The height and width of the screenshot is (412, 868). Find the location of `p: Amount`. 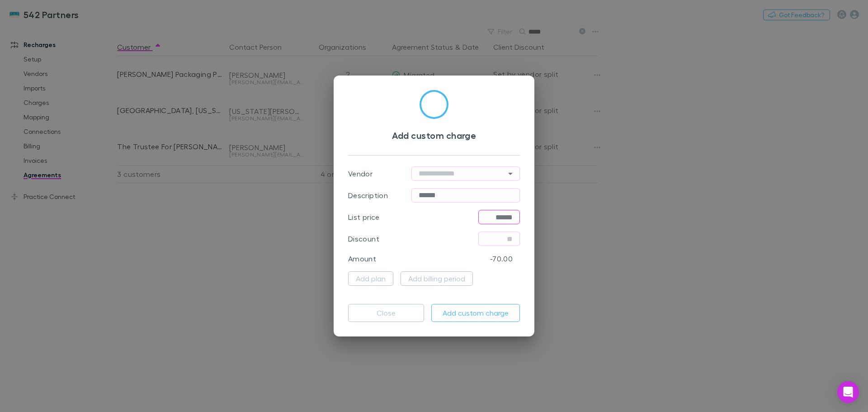

p: Amount is located at coordinates (362, 259).